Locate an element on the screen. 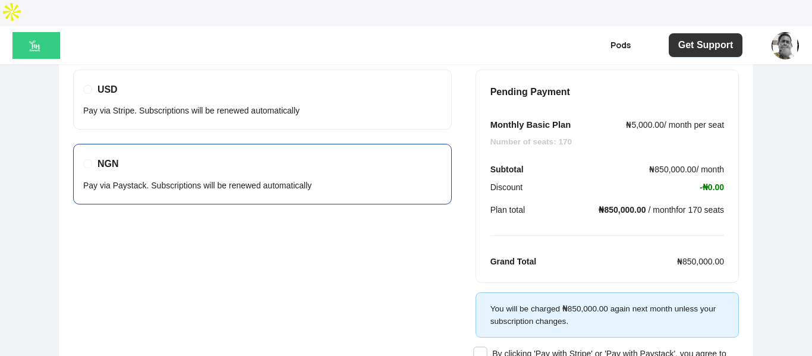 Image resolution: width=812 pixels, height=356 pixels. span: NGN is located at coordinates (108, 163).